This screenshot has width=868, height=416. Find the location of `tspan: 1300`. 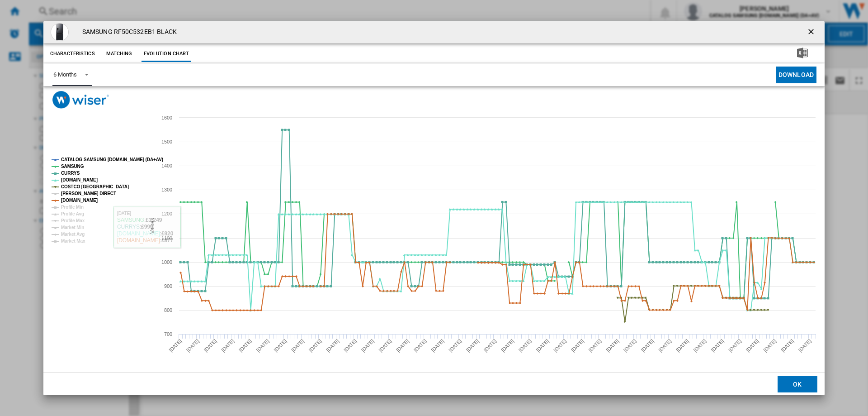

tspan: 1300 is located at coordinates (167, 190).